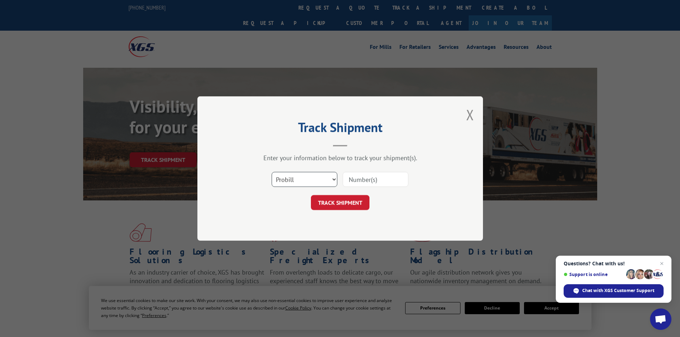 This screenshot has width=680, height=337. Describe the element at coordinates (662, 264) in the screenshot. I see `span: Close chat` at that location.